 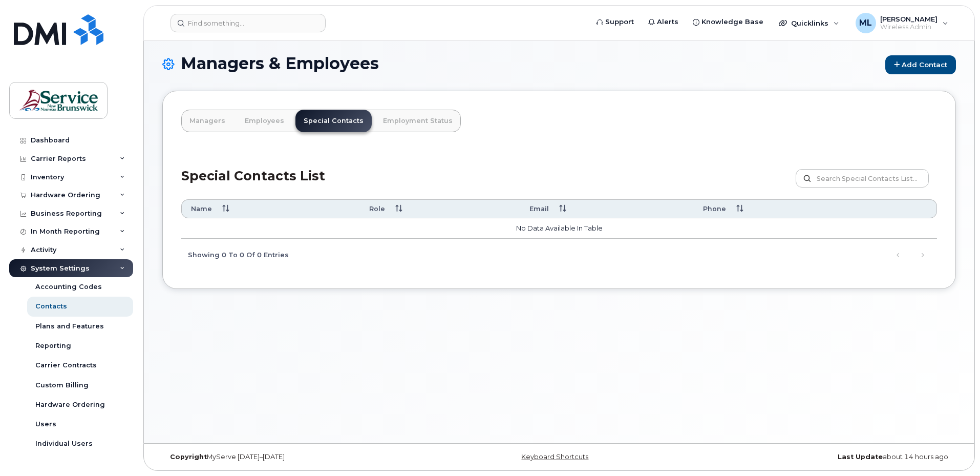 I want to click on th: Name: activate to sort column ascending, so click(x=270, y=209).